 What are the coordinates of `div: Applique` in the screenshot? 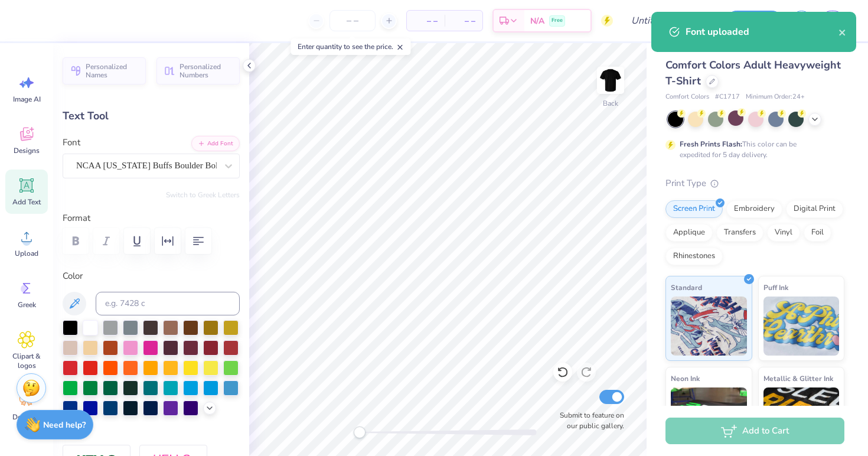 It's located at (689, 233).